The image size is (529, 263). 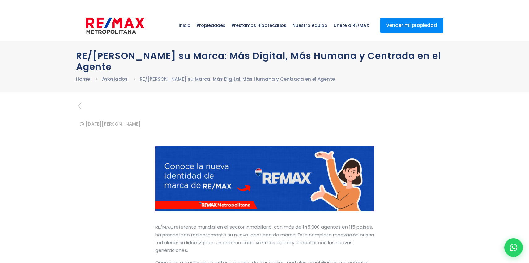 I want to click on a: Asosiados, so click(x=115, y=79).